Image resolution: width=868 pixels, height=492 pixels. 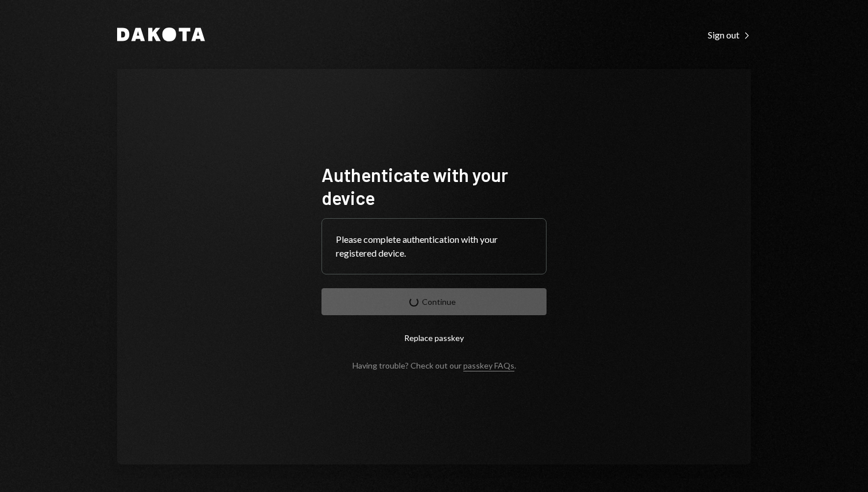 What do you see at coordinates (434, 247) in the screenshot?
I see `div: Please complete authentication with your registered device.` at bounding box center [434, 247].